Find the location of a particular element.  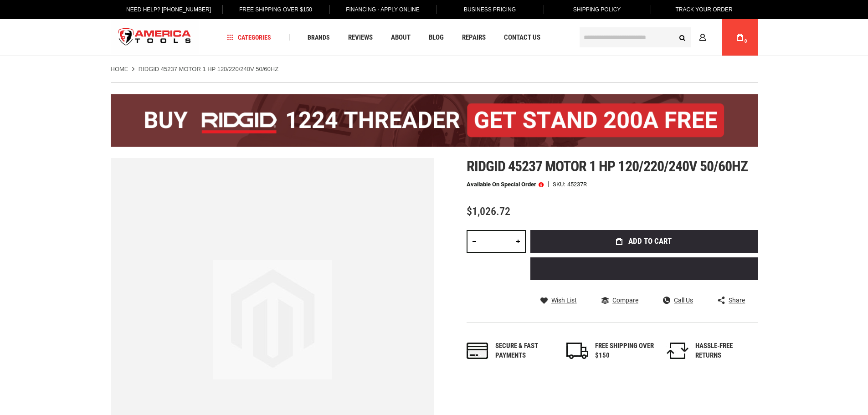

a: Reviews is located at coordinates (360, 38).